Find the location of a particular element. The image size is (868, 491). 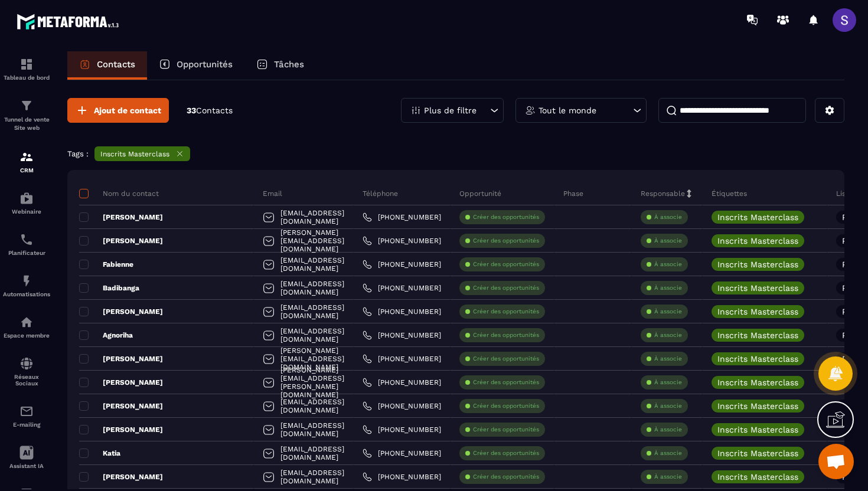

p: Badibanga is located at coordinates (110, 288).